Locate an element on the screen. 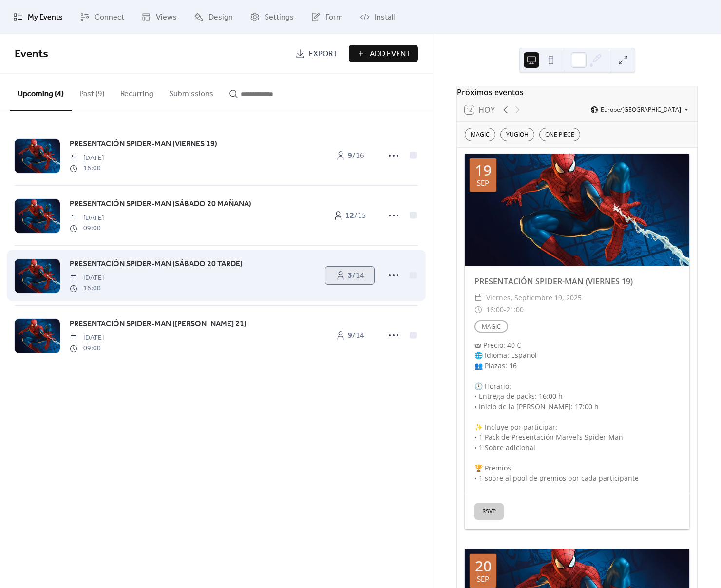 The height and width of the screenshot is (588, 721). button: Add Event is located at coordinates (384, 53).